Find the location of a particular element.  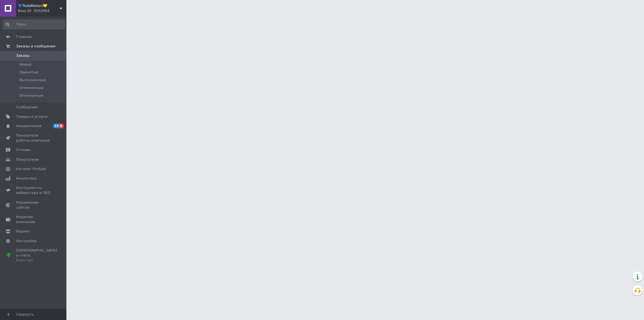

span: Маркет is located at coordinates (23, 231).